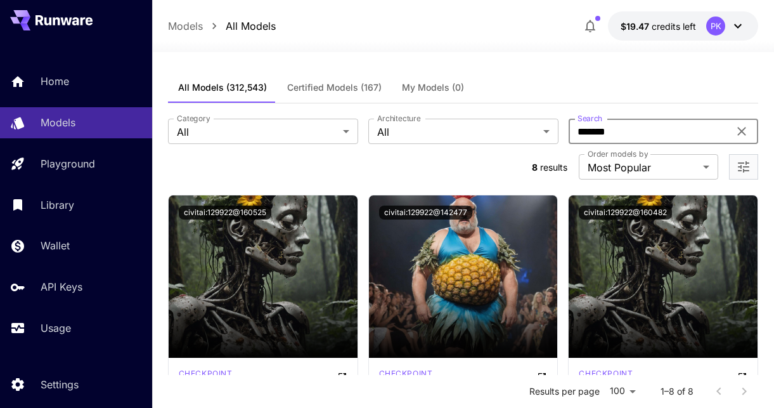 This screenshot has width=774, height=408. What do you see at coordinates (643, 167) in the screenshot?
I see `span: Most Popular` at bounding box center [643, 167].